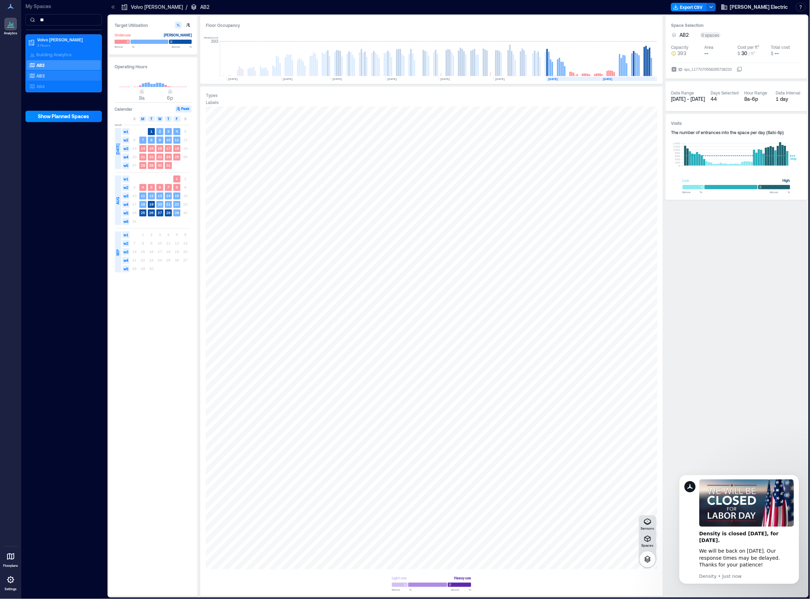 This screenshot has height=599, width=810. What do you see at coordinates (788, 93) in the screenshot?
I see `div: Data Interval` at bounding box center [788, 93].